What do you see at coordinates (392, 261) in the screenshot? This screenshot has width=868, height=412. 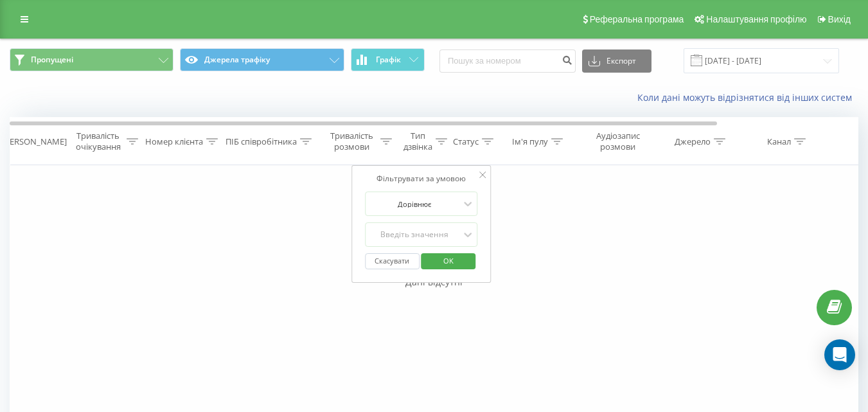 I see `button: Скасувати` at bounding box center [392, 261].